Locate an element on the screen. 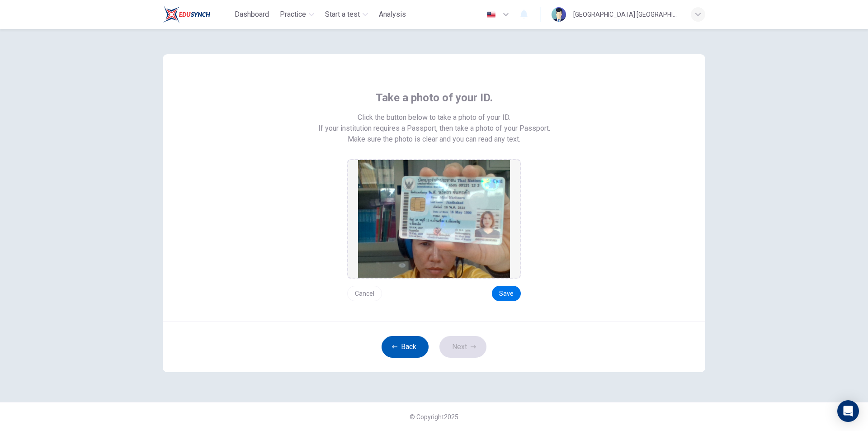 The image size is (868, 431). span: Take a photo of your ID. is located at coordinates (434, 98).